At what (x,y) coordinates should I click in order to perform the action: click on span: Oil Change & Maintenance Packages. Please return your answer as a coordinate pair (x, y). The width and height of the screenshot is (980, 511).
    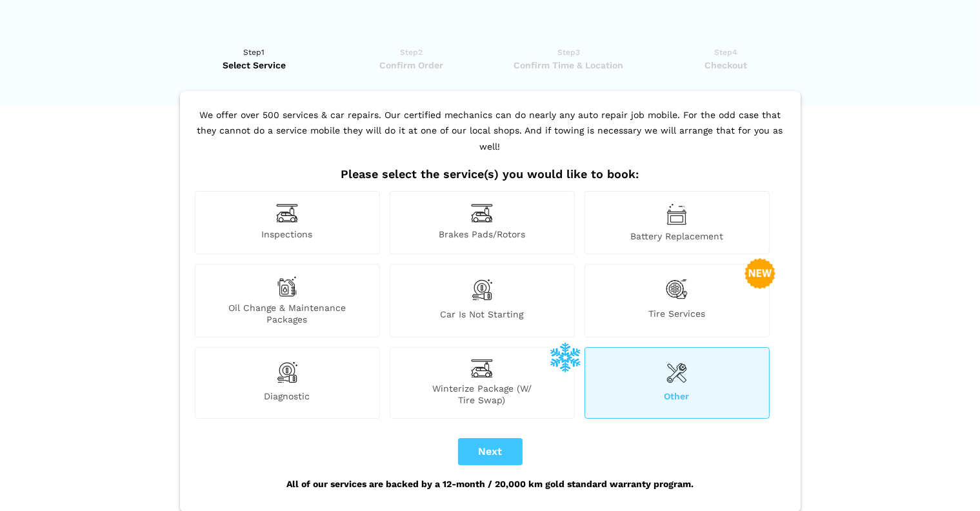
    Looking at the image, I should click on (287, 314).